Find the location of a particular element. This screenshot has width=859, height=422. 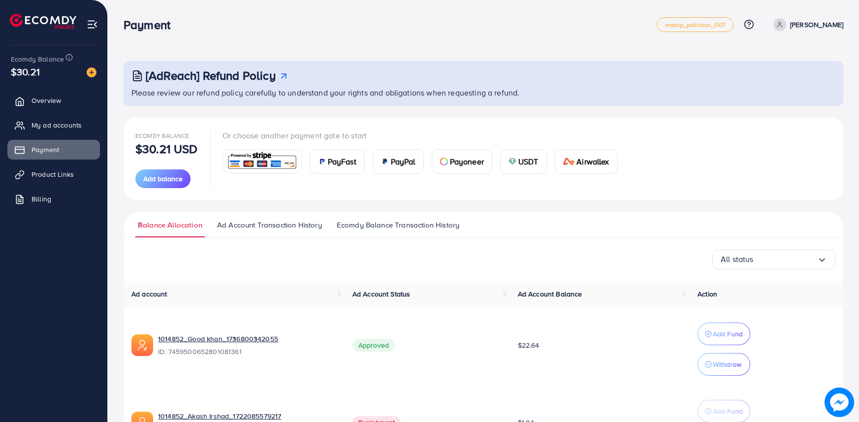

span: PayPal is located at coordinates (403, 161).